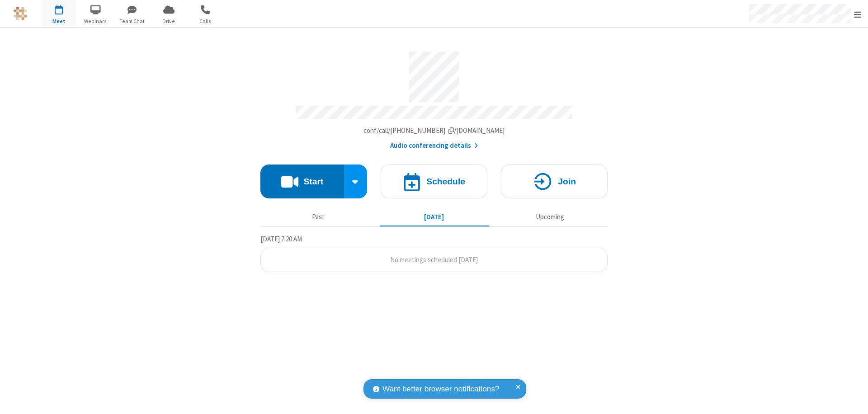 This screenshot has width=868, height=414. I want to click on button: Upcoming, so click(550, 217).